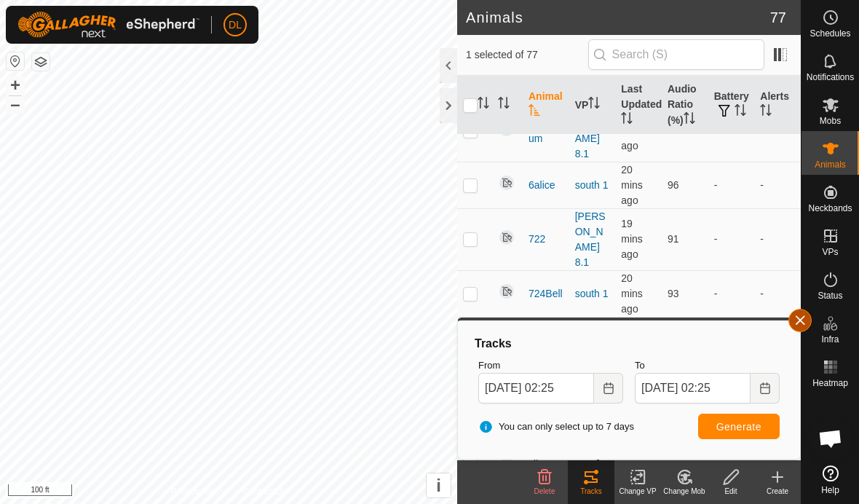 The height and width of the screenshot is (504, 859). I want to click on span: Status, so click(830, 296).